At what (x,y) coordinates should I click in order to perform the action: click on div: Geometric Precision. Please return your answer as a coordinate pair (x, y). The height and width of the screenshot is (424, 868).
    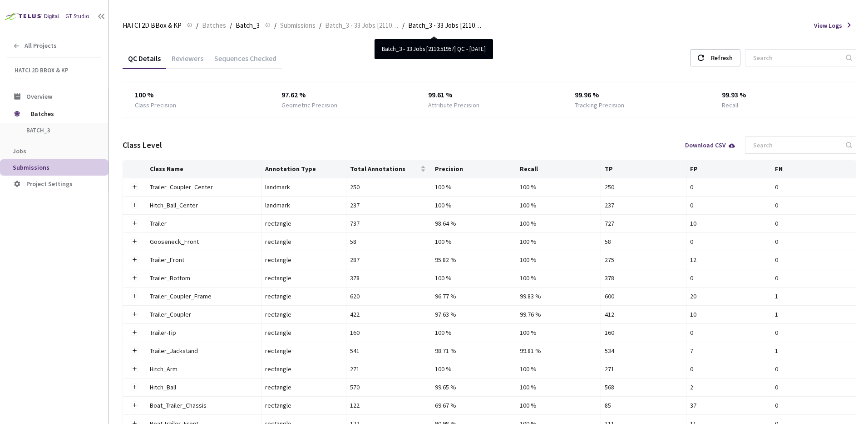
    Looking at the image, I should click on (309, 105).